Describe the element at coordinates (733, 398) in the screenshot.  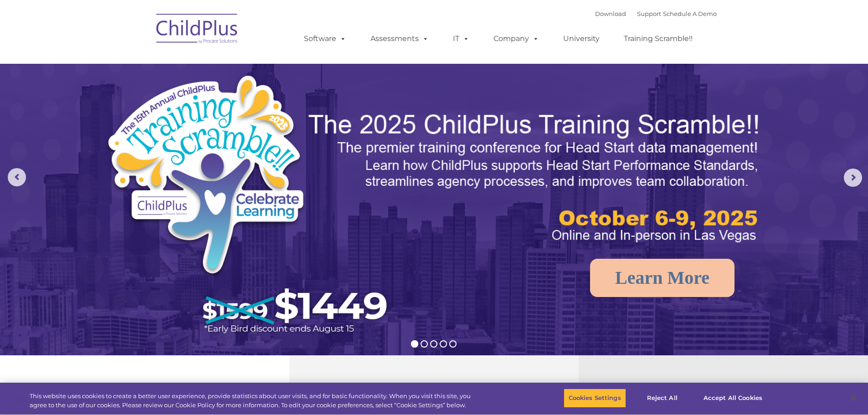
I see `button: Accept All Cookies` at that location.